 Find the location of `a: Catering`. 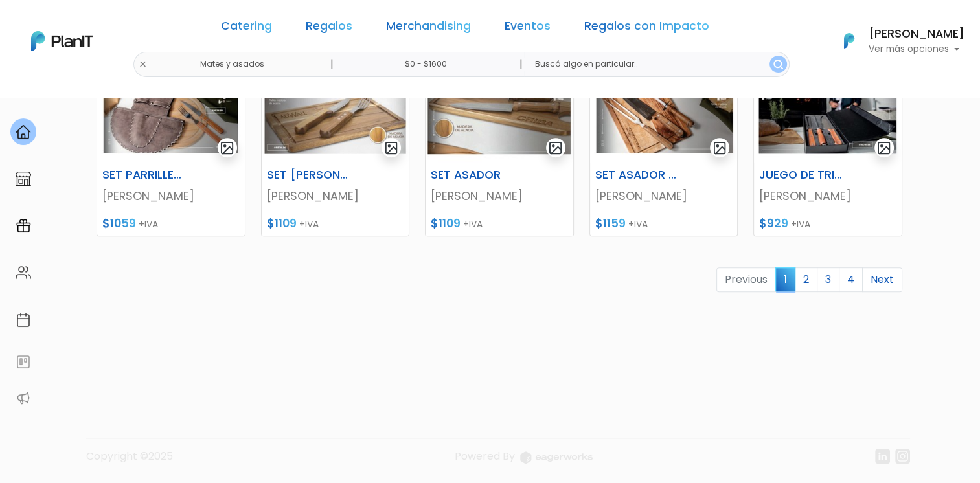

a: Catering is located at coordinates (246, 28).